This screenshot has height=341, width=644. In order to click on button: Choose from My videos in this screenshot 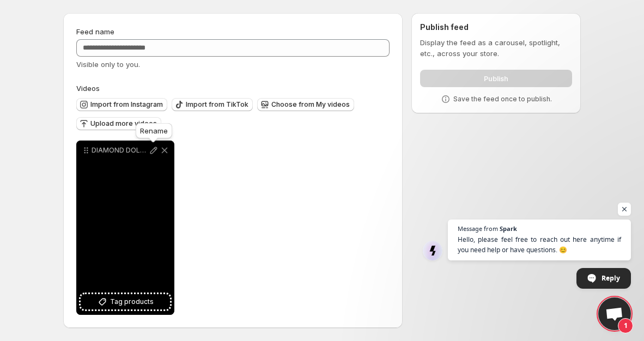, I will do `click(306, 104)`.